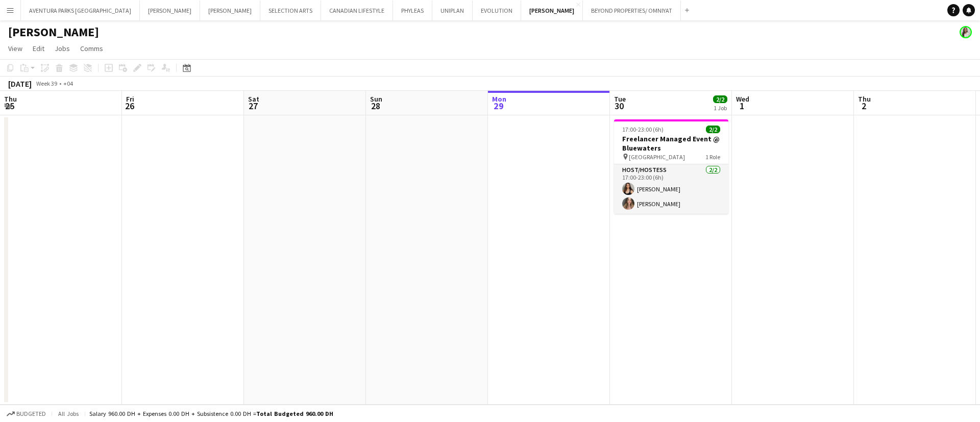 This screenshot has height=422, width=980. I want to click on span: 30, so click(619, 106).